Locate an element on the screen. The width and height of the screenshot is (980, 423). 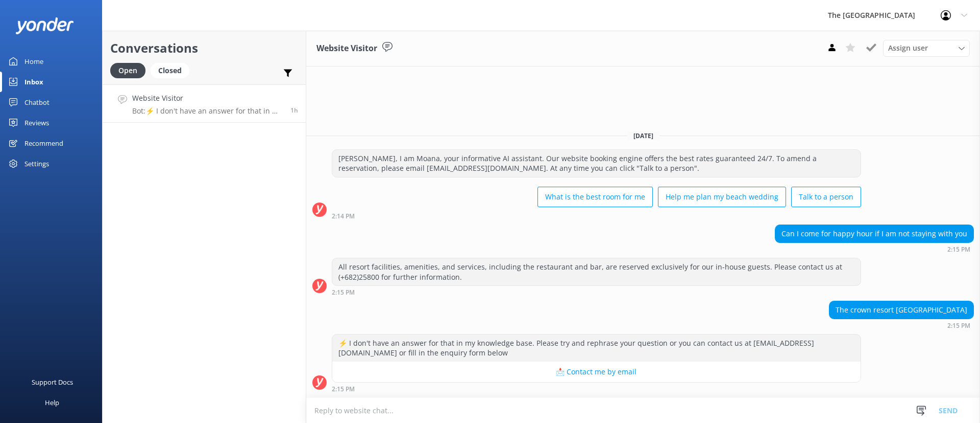
div: Assign User is located at coordinates (927, 48).